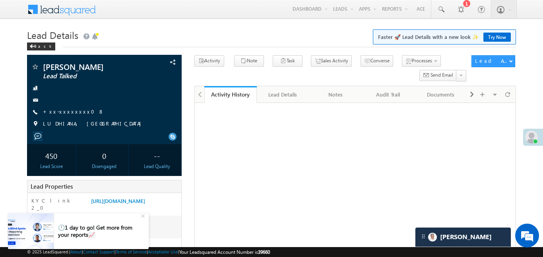 This screenshot has height=257, width=543. I want to click on div: 0, so click(104, 155).